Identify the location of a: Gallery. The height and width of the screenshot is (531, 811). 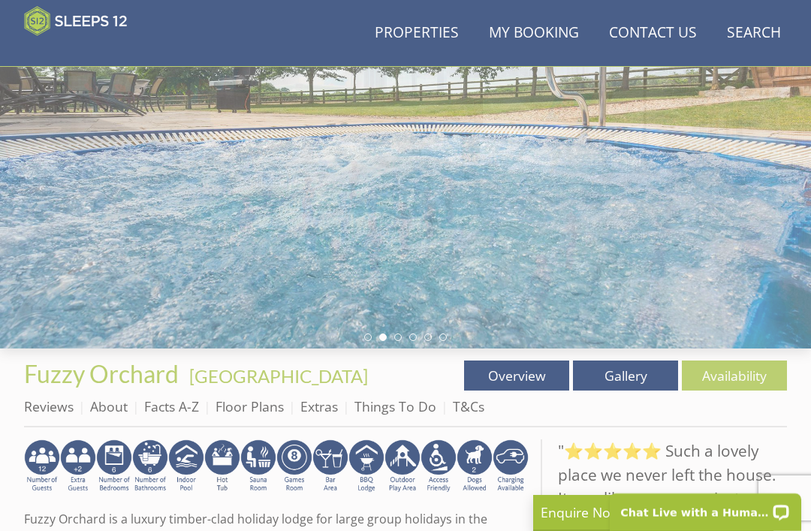
(626, 376).